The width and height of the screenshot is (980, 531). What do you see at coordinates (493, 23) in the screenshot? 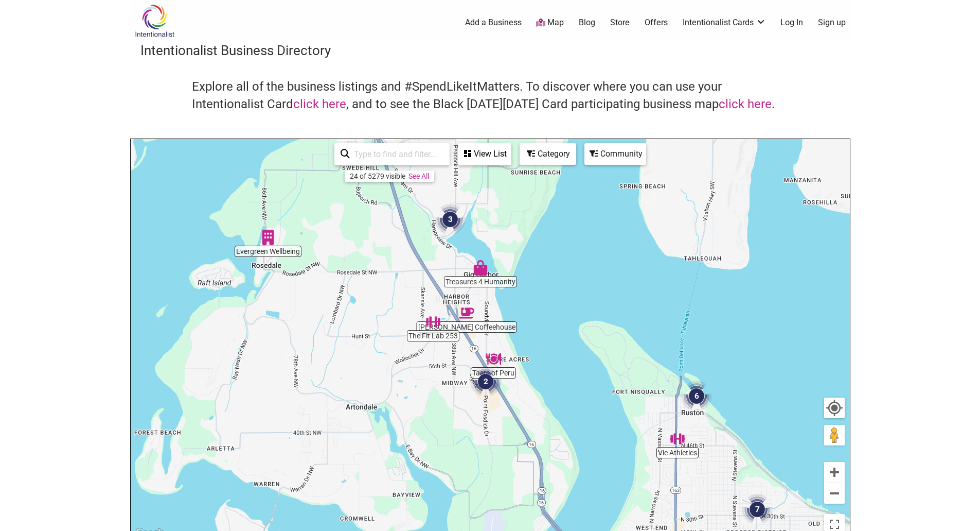
I see `a: Add a Business` at bounding box center [493, 23].